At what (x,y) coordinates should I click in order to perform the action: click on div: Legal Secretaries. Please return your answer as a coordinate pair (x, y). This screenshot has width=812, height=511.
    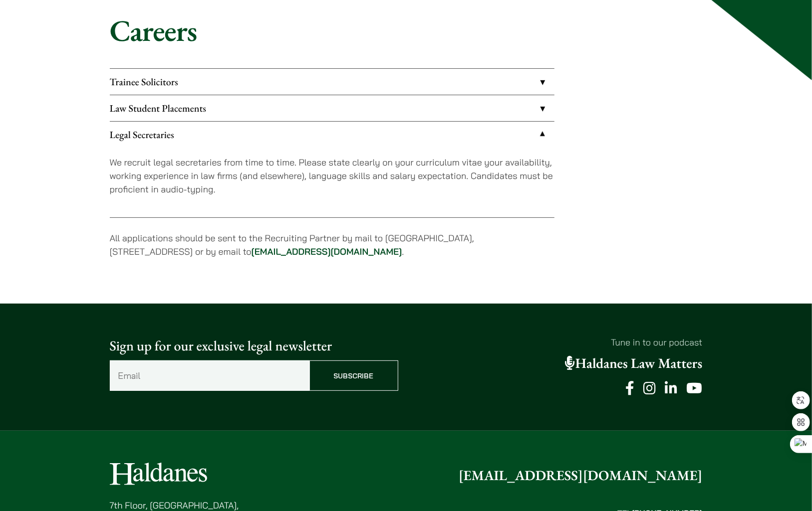
    Looking at the image, I should click on (332, 183).